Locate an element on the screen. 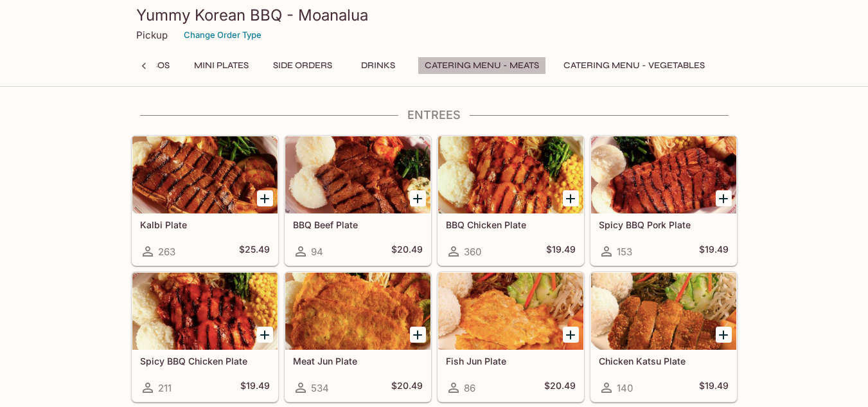  div: Meat Jun Plate is located at coordinates (358, 311).